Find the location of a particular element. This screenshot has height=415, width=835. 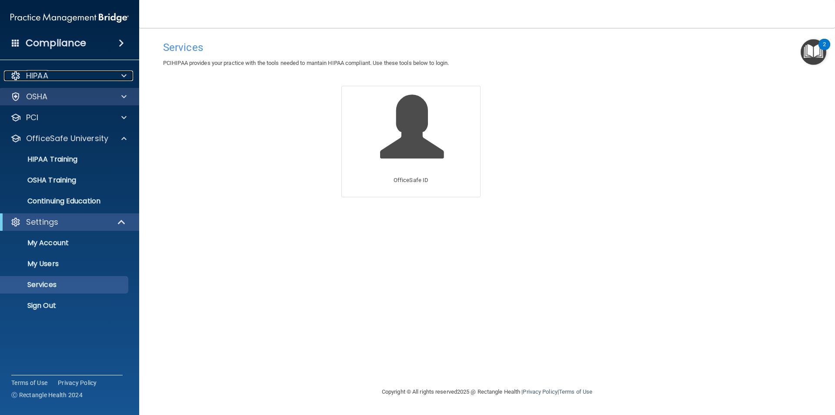

a: OfficeSafe ID is located at coordinates (411, 141).